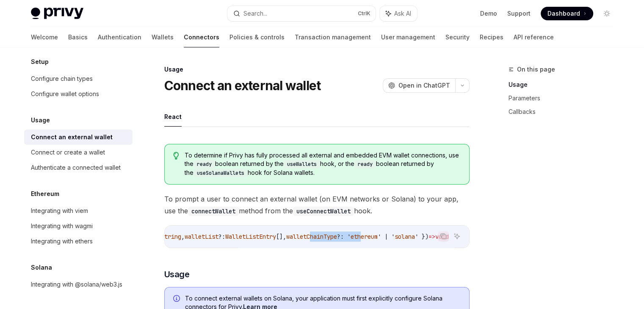  Describe the element at coordinates (178, 299) in the screenshot. I see `svg: Info` at that location.